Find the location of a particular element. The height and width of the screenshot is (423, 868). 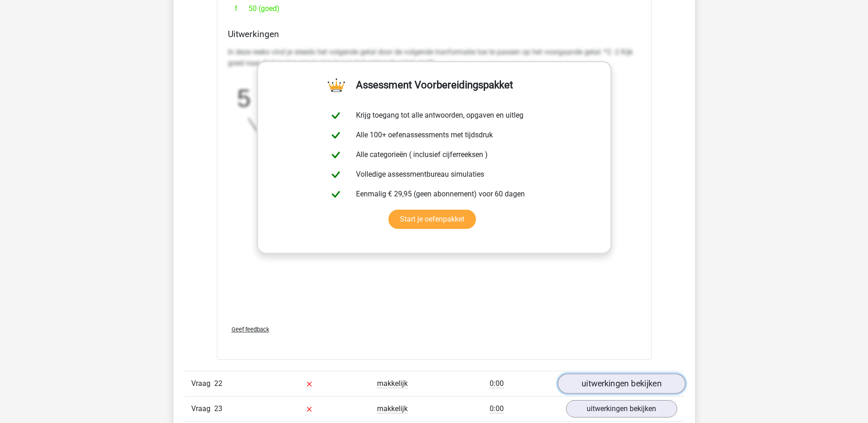

span: 23 is located at coordinates (218, 408).